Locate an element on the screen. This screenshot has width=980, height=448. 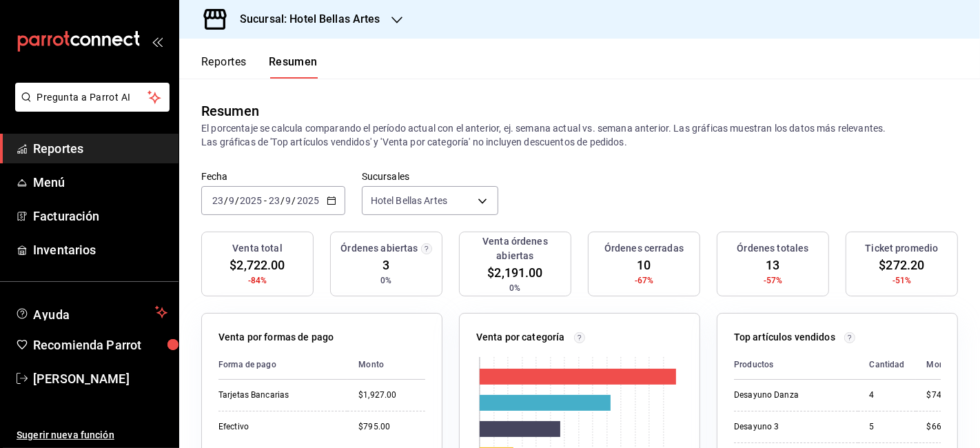
h3: Venta órdenes abiertas is located at coordinates (515, 249).